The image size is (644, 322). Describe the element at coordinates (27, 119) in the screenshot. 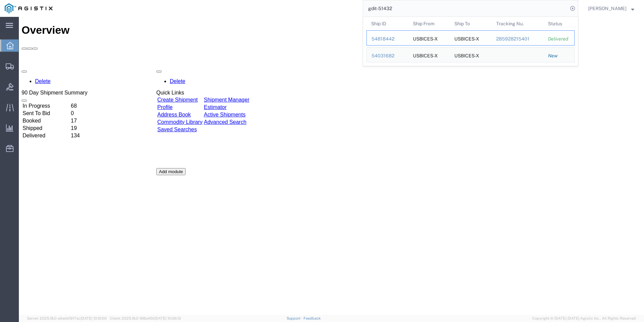

I see `td: Delivered` at that location.